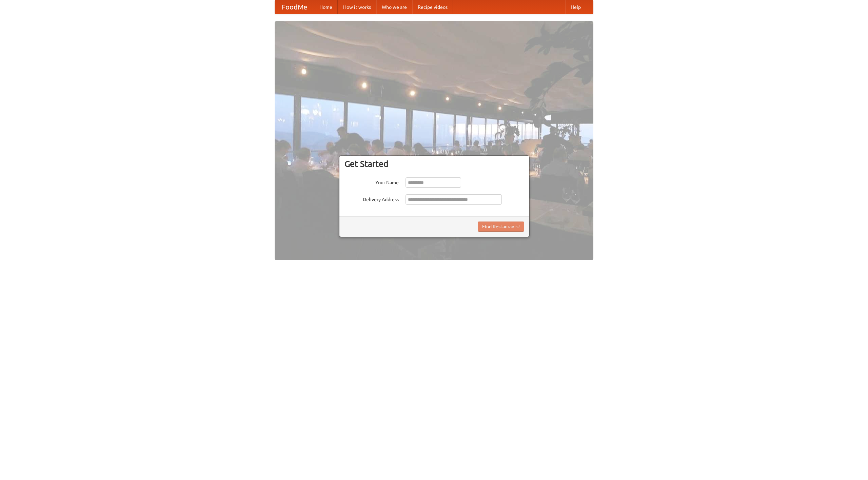 The width and height of the screenshot is (868, 480). Describe the element at coordinates (326, 7) in the screenshot. I see `a: Home` at that location.